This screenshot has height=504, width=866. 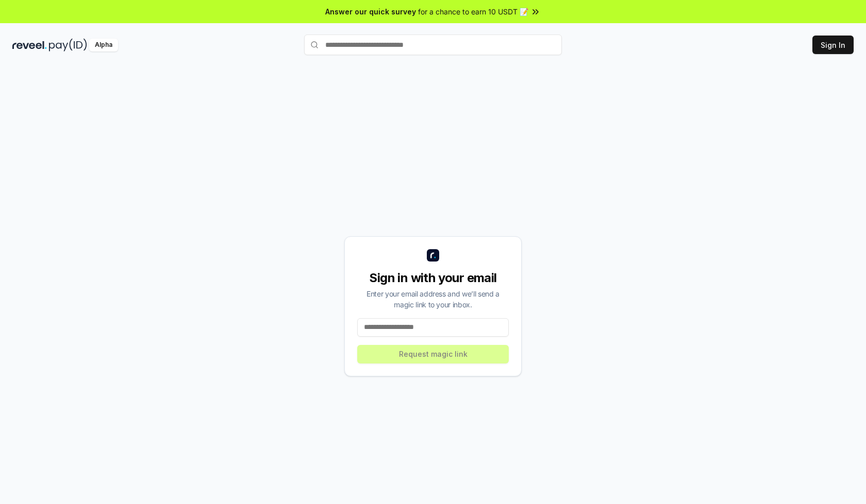 What do you see at coordinates (68, 45) in the screenshot?
I see `img: pay_id` at bounding box center [68, 45].